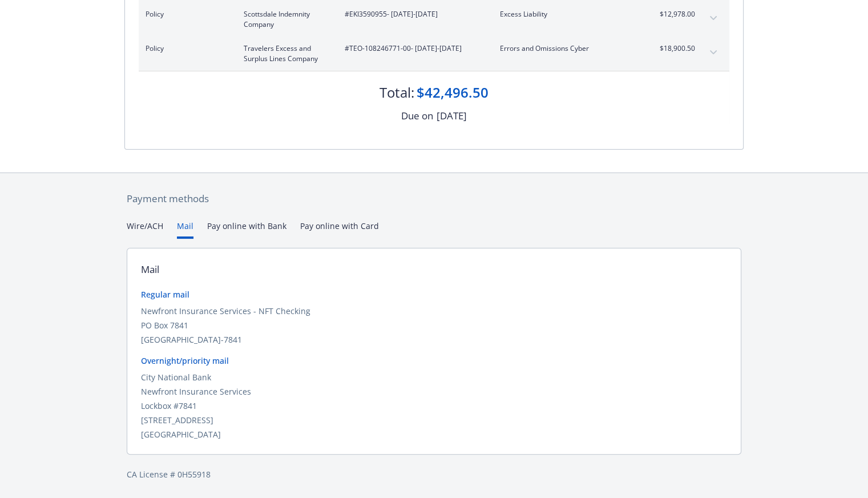 This screenshot has width=868, height=498. What do you see at coordinates (150, 270) in the screenshot?
I see `div: Mail` at bounding box center [150, 270].